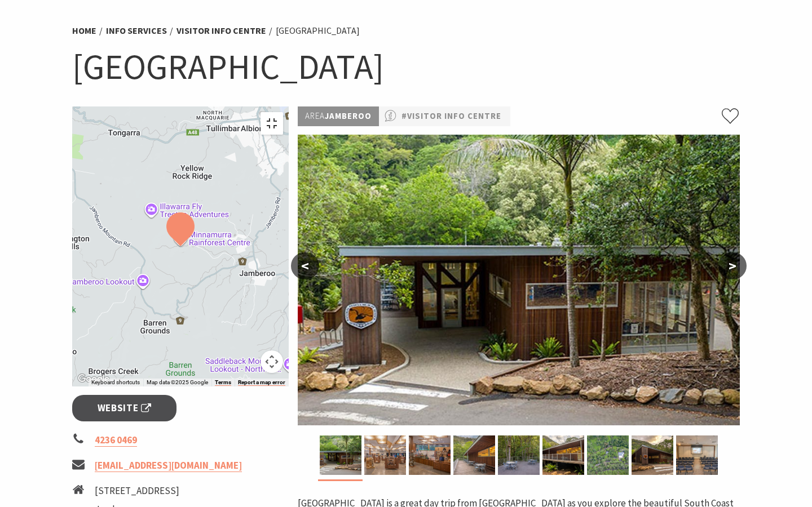  What do you see at coordinates (315, 116) in the screenshot?
I see `span: Area` at bounding box center [315, 116].